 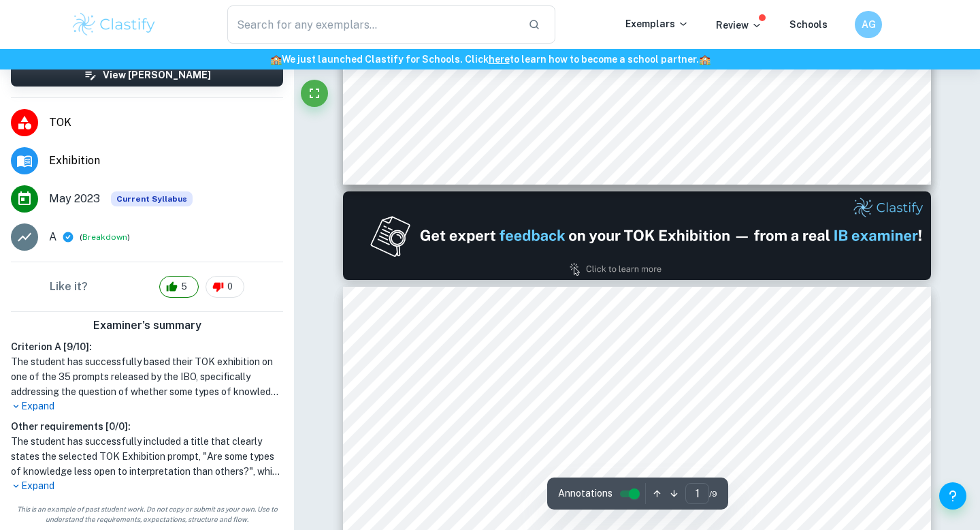 I want to click on p: Review, so click(x=740, y=25).